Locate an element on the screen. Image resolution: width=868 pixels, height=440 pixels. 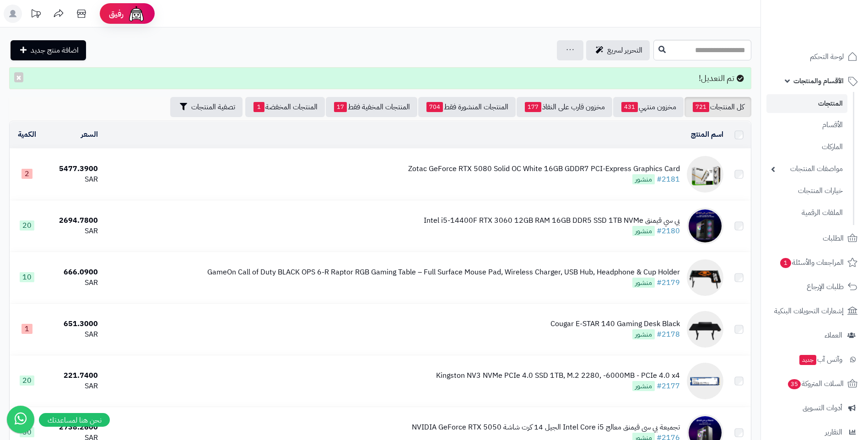
a: الماركات is located at coordinates (806, 147).